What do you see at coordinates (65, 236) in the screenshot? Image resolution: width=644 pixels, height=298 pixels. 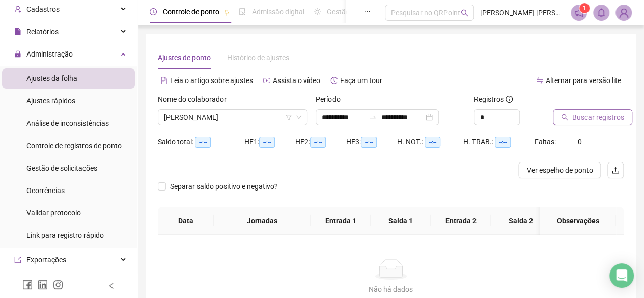 I see `span: Link para registro rápido` at bounding box center [65, 236].